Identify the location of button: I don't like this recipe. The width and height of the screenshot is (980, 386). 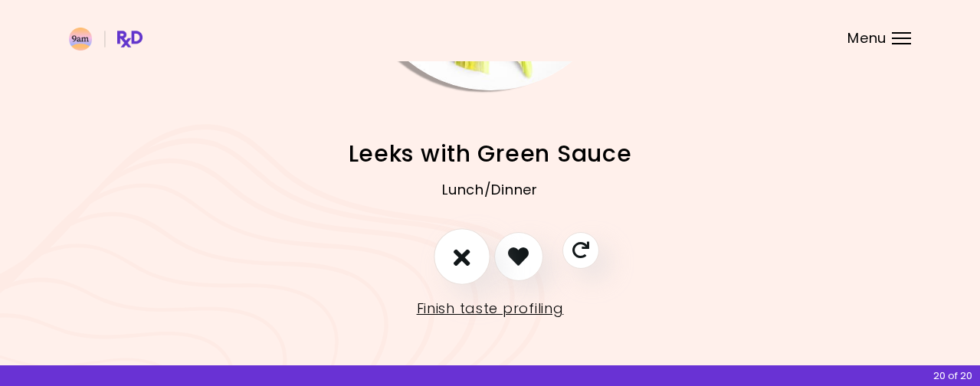
(462, 257).